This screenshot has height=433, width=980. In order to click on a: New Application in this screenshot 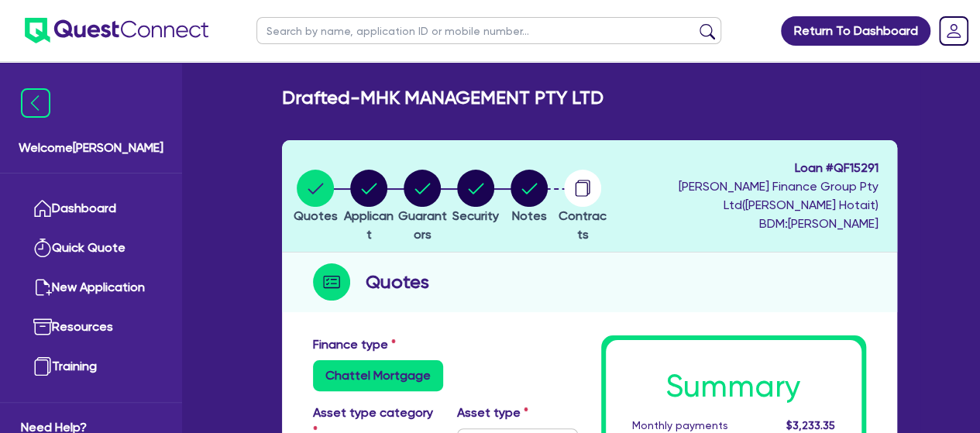, I will do `click(91, 288)`.